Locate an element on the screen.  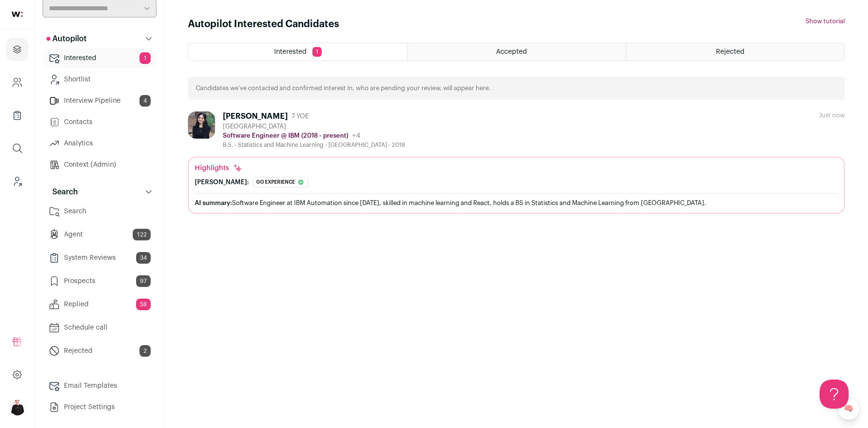
a: Analytics is located at coordinates (99, 144).